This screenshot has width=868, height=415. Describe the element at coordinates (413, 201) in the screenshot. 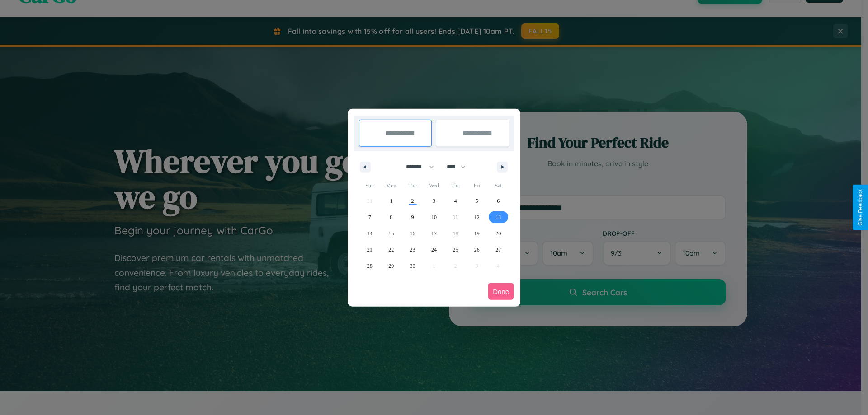

I see `span: 2` at that location.